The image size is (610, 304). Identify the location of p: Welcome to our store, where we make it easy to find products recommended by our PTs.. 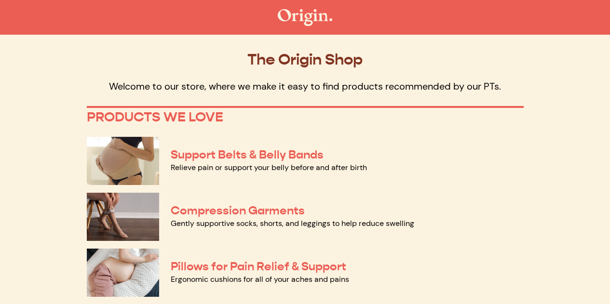
(305, 86).